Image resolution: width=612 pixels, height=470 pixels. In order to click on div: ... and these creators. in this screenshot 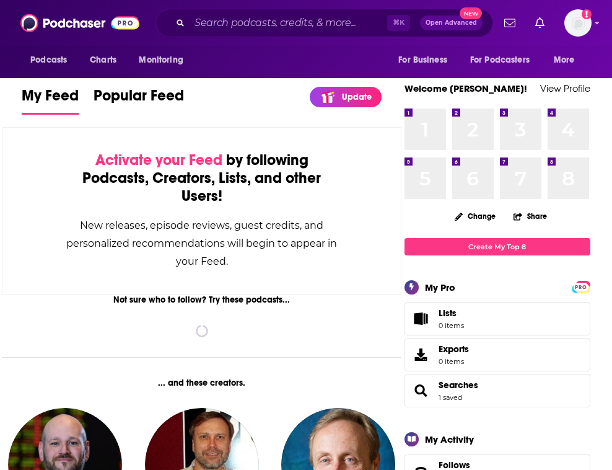, I will do `click(201, 382)`.